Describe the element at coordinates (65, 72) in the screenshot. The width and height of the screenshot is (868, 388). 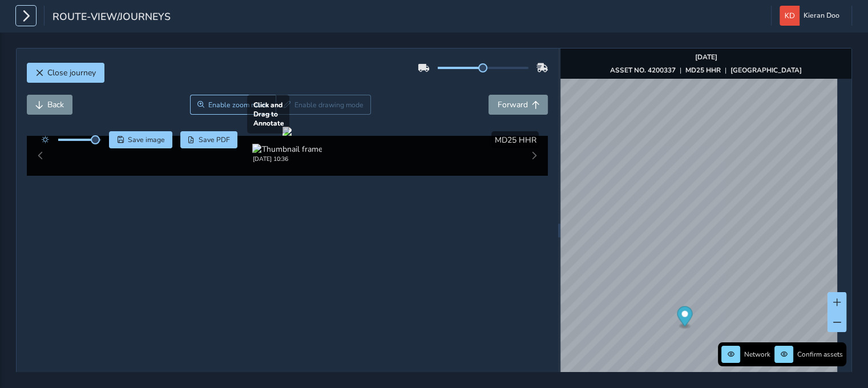
I see `button: Close journey` at that location.